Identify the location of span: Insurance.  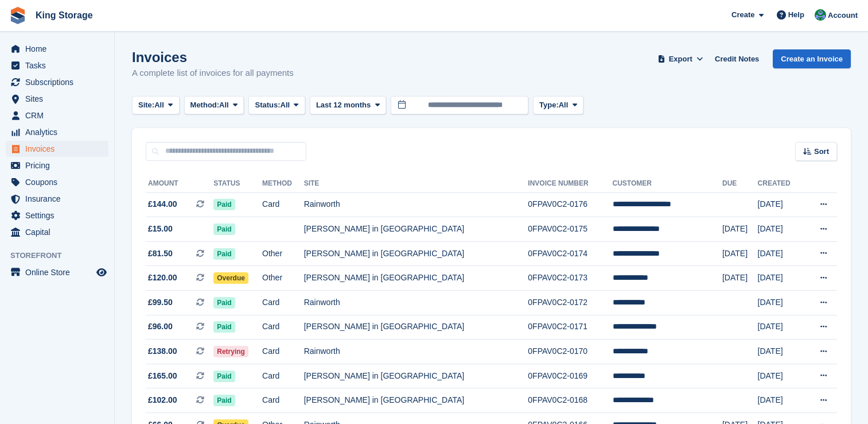
(59, 199).